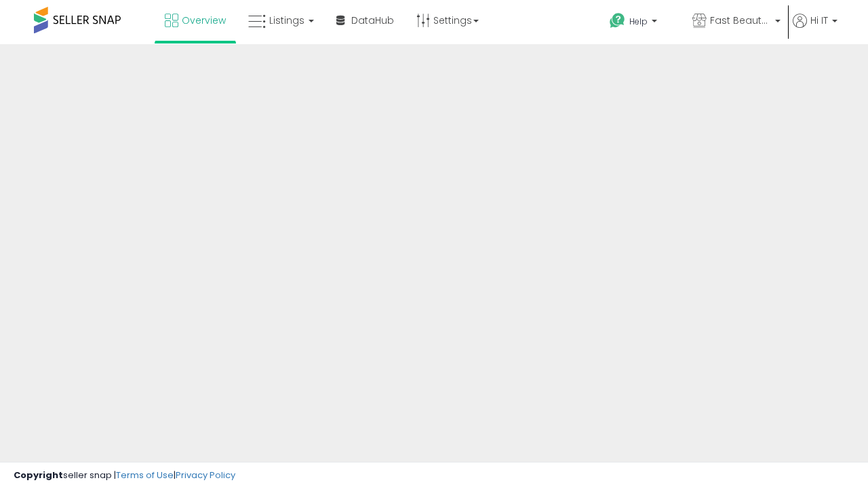  Describe the element at coordinates (38, 474) in the screenshot. I see `strong: Copyright` at that location.